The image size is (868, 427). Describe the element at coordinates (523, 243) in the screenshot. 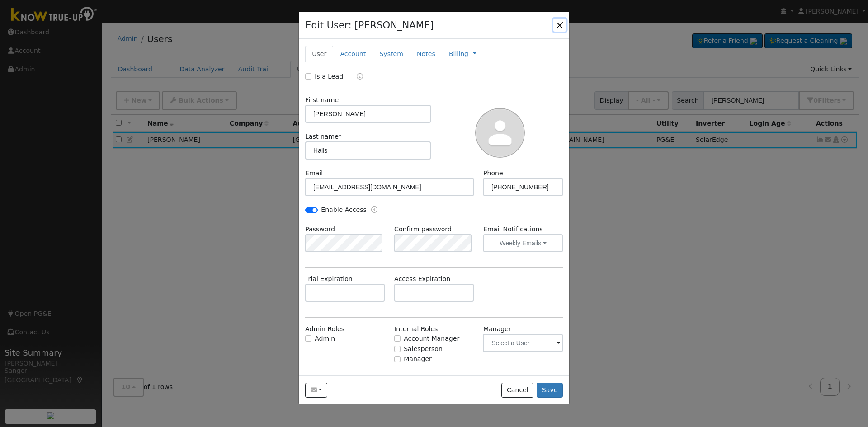

I see `button: Weekly Emails` at that location.